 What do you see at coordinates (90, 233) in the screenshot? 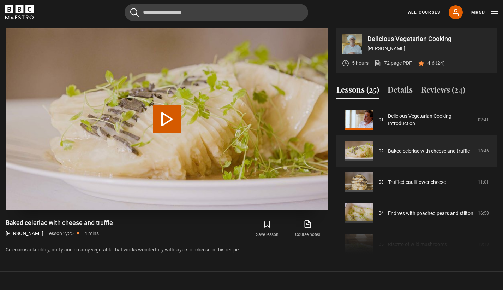
I see `p: 14 mins` at bounding box center [90, 233].